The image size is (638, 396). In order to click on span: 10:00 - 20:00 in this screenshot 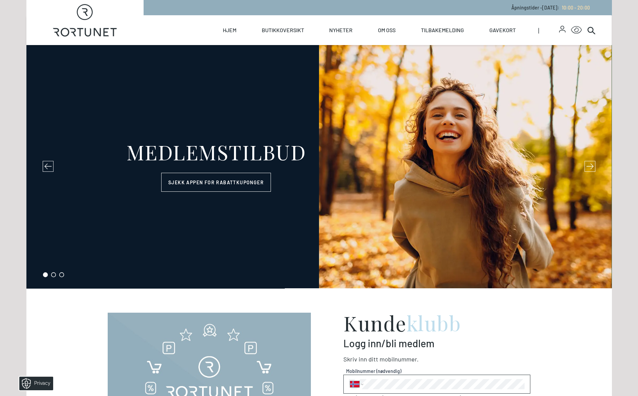, I will do `click(576, 7)`.